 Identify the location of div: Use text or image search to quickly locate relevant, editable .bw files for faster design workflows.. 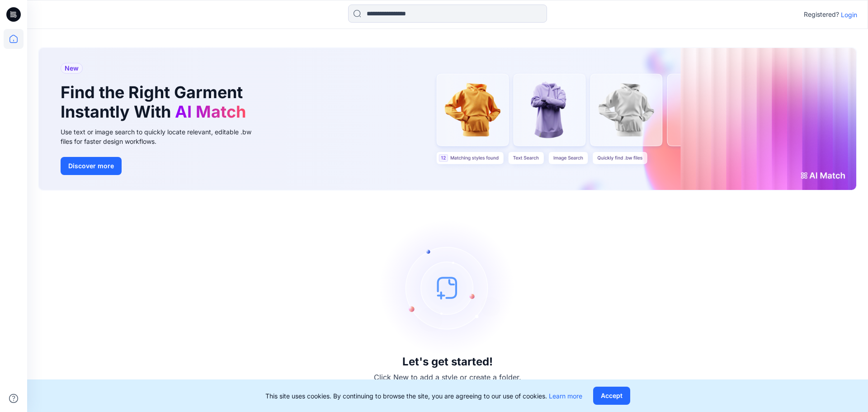
(163, 137).